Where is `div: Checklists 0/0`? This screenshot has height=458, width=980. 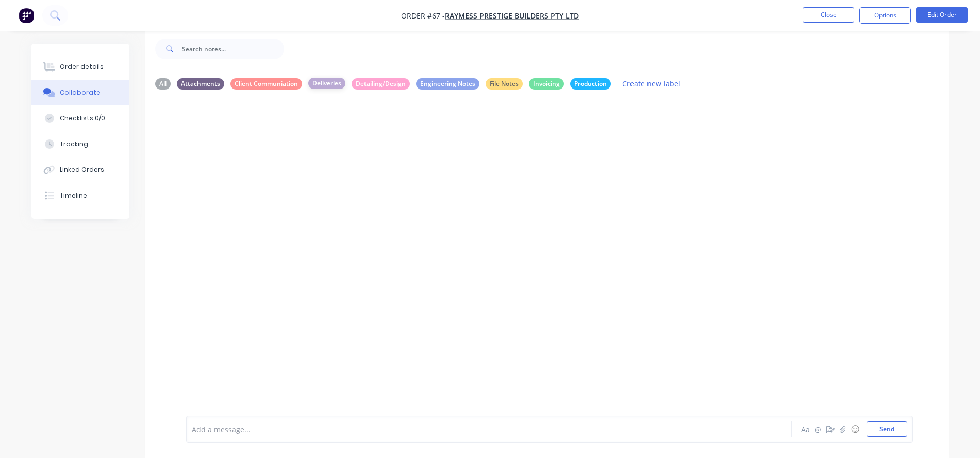
div: Checklists 0/0 is located at coordinates (83, 118).